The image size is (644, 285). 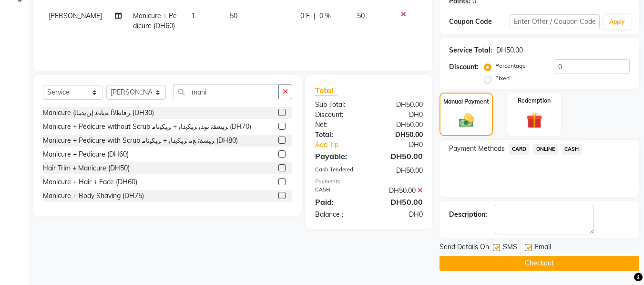 What do you see at coordinates (617, 22) in the screenshot?
I see `button: Apply` at bounding box center [617, 22].